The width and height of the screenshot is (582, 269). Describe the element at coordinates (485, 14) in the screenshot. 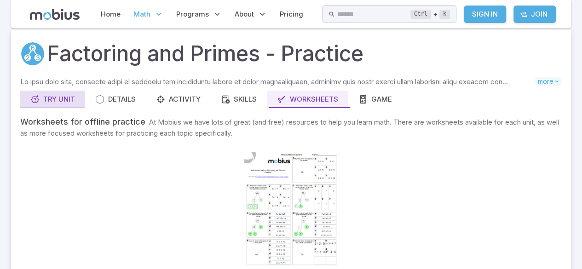

I see `a: Sign In` at that location.